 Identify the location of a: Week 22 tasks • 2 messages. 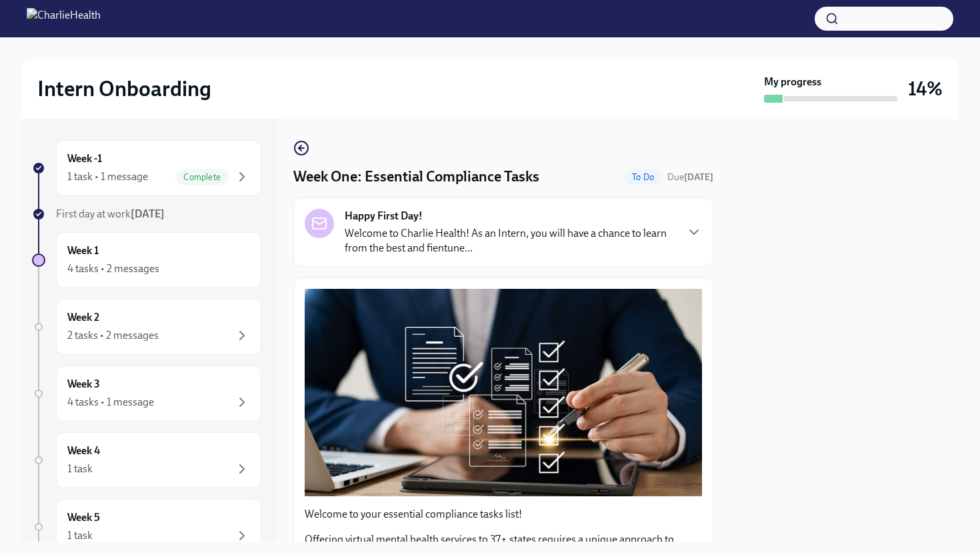
(146, 326).